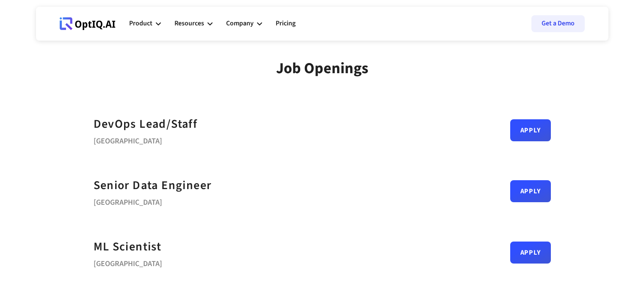  I want to click on div: DevOps Lead/Staff, so click(146, 124).